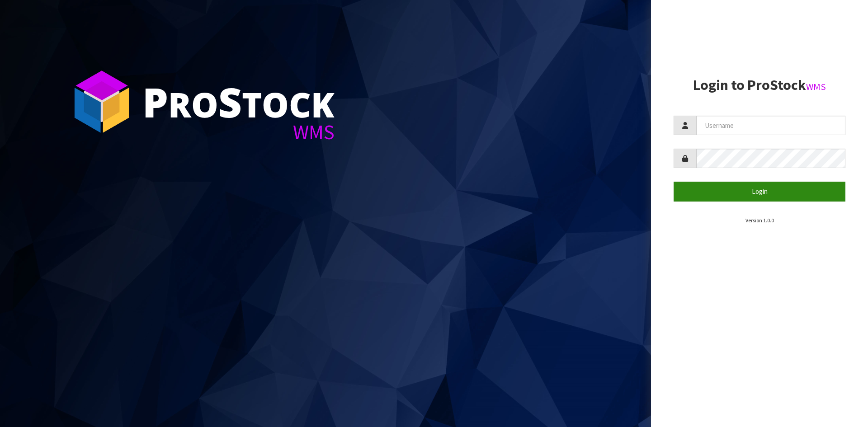 This screenshot has height=427, width=868. What do you see at coordinates (238, 102) in the screenshot?
I see `div: ro tock` at bounding box center [238, 102].